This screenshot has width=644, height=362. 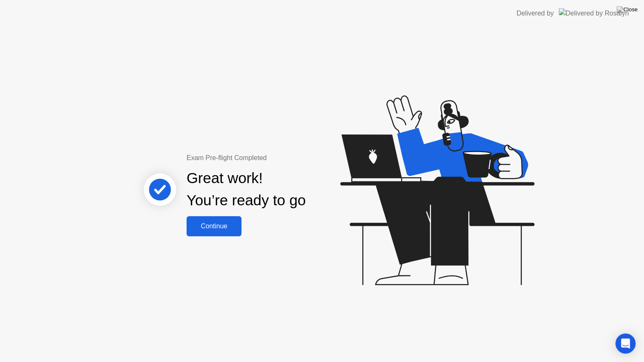 I want to click on div: Exam Pre-flight Completed, so click(x=273, y=158).